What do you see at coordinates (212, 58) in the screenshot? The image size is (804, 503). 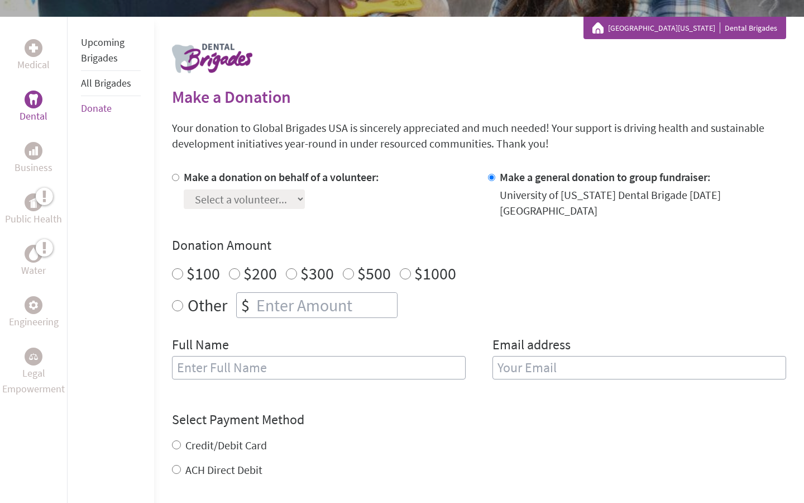 I see `img: logo-dental.png` at bounding box center [212, 58].